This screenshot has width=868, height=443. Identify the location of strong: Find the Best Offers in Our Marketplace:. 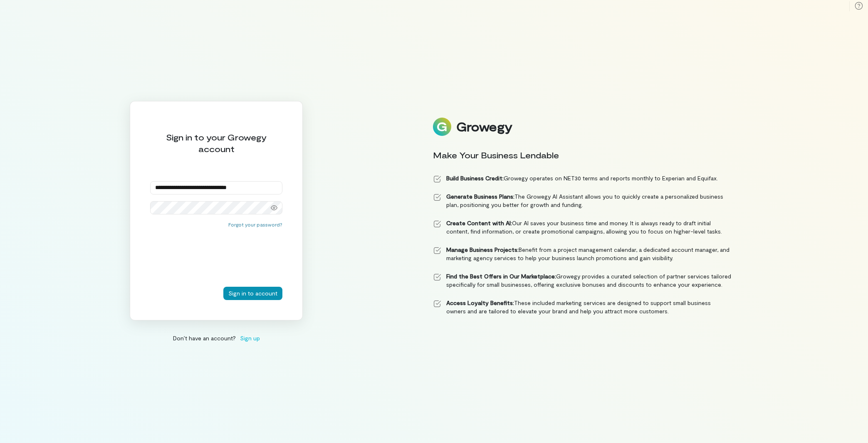
(501, 276).